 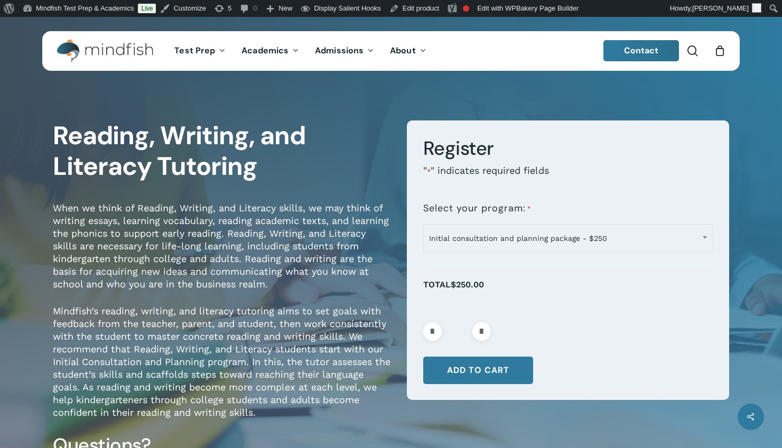 I want to click on a: Test Prep, so click(x=200, y=51).